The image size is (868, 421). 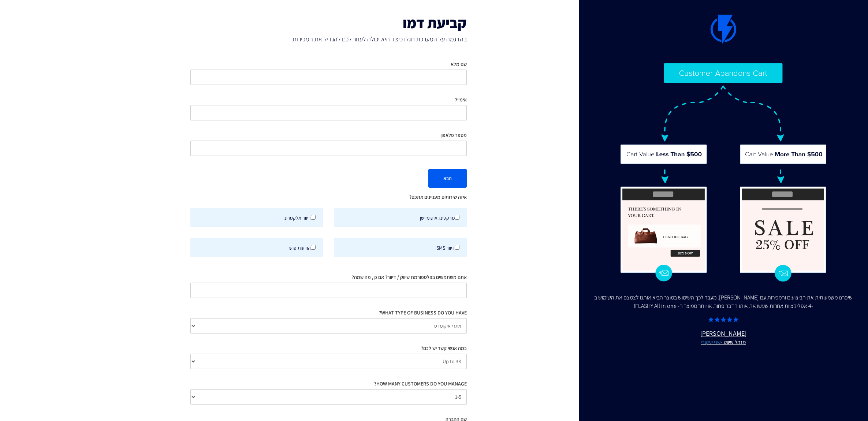 What do you see at coordinates (329, 23) in the screenshot?
I see `h1: קביעת דמו` at bounding box center [329, 23].